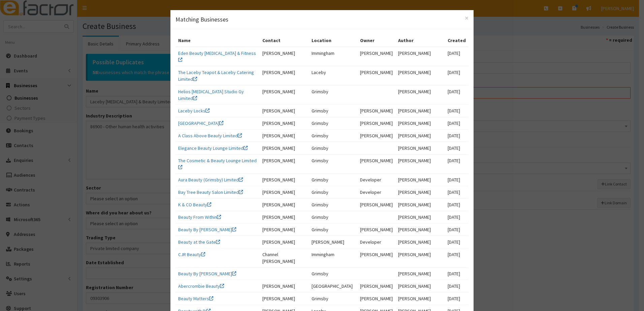 This screenshot has height=311, width=644. Describe the element at coordinates (457, 40) in the screenshot. I see `th: Created` at that location.